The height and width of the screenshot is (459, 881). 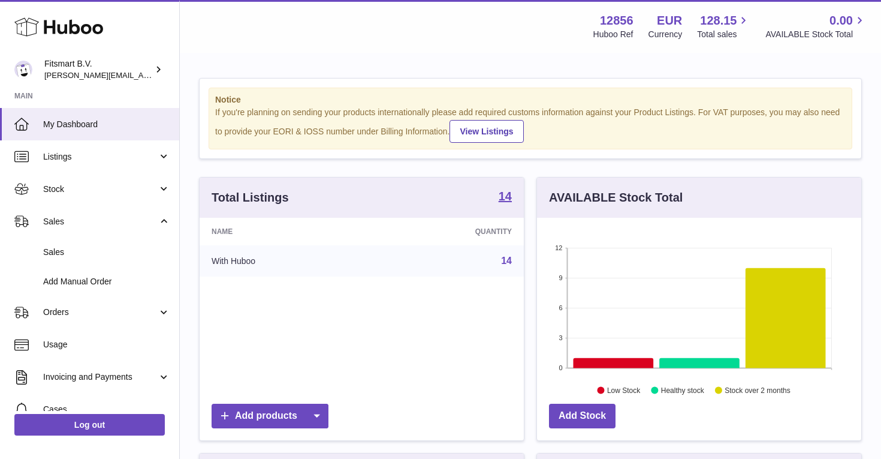 I want to click on text: 12, so click(x=559, y=248).